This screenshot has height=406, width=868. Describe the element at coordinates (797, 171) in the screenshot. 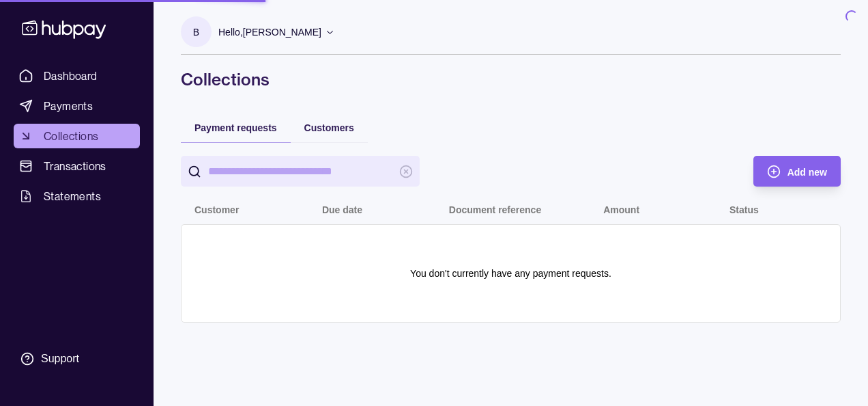

I see `button: Add new` at that location.